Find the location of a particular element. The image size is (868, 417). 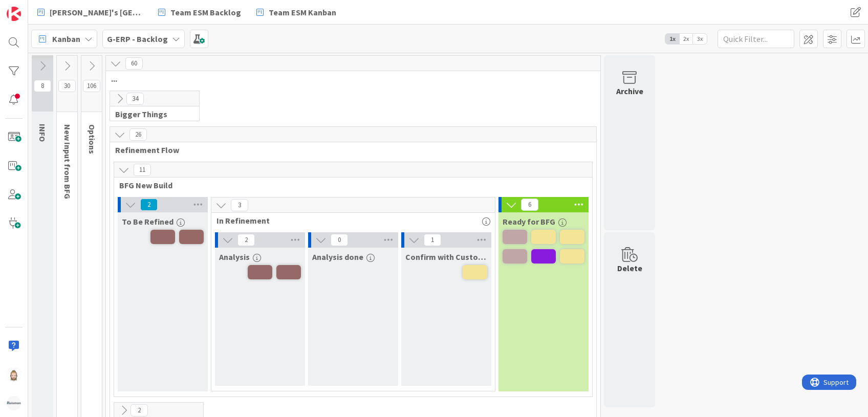

img: Visit kanbanzone.com is located at coordinates (14, 14).